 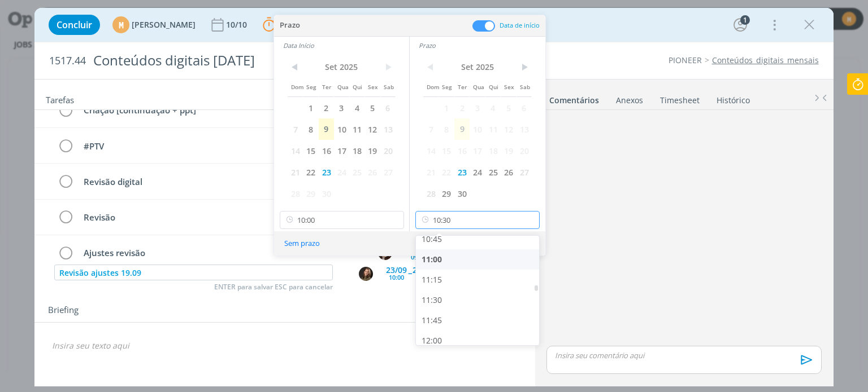 What do you see at coordinates (223, 182) in the screenshot?
I see `div: Revisão digital` at bounding box center [223, 182].